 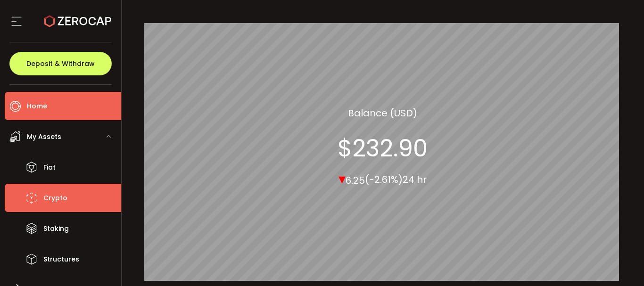 I want to click on span: Staking, so click(x=56, y=229).